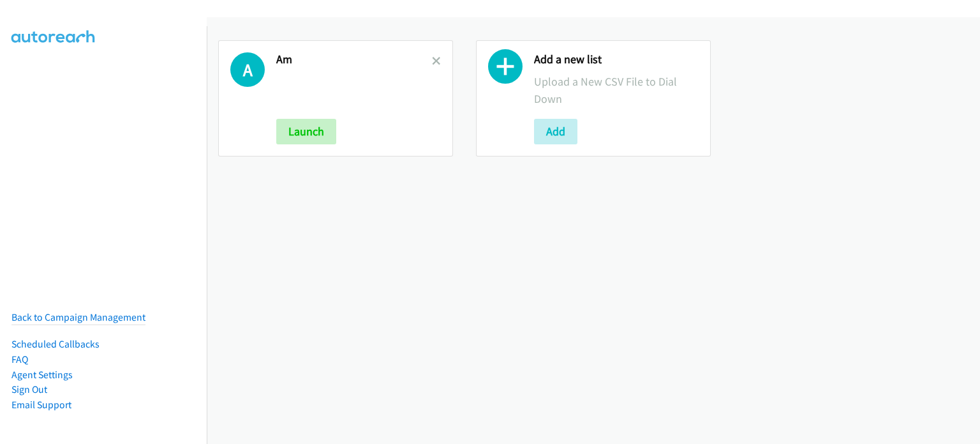 This screenshot has width=980, height=444. Describe the element at coordinates (616, 90) in the screenshot. I see `p: Upload a New CSV File to Dial Down` at that location.